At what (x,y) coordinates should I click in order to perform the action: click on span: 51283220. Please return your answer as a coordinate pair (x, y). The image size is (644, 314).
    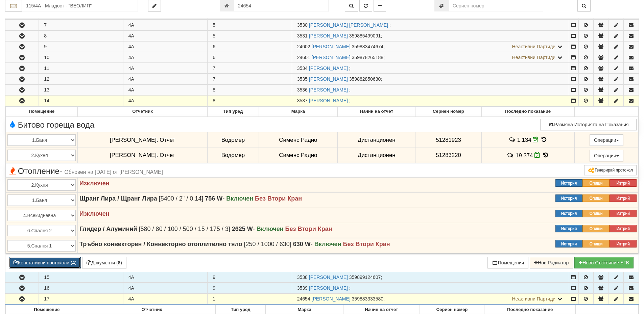
    Looking at the image, I should click on (448, 155).